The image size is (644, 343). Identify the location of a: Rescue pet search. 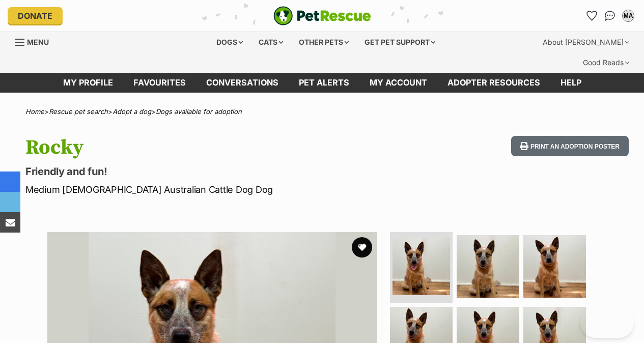
(78, 111).